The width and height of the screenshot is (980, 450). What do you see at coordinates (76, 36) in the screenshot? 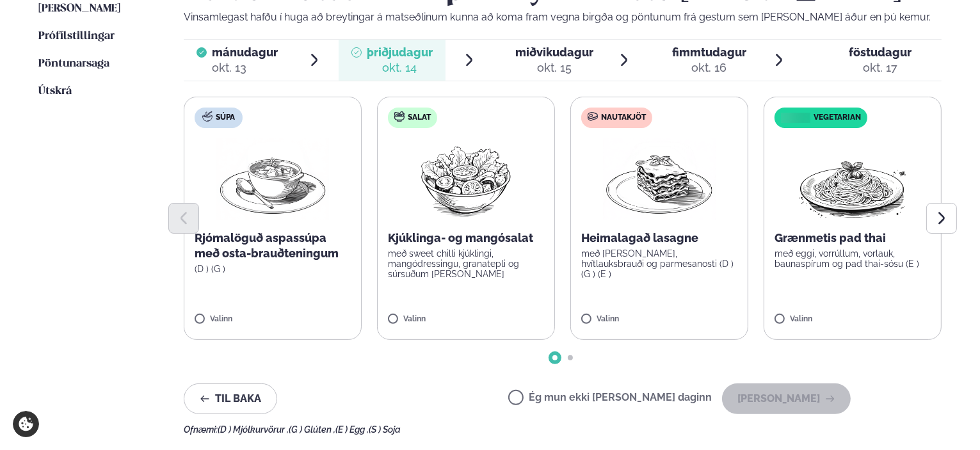
I see `span: Prófílstillingar` at bounding box center [76, 36].